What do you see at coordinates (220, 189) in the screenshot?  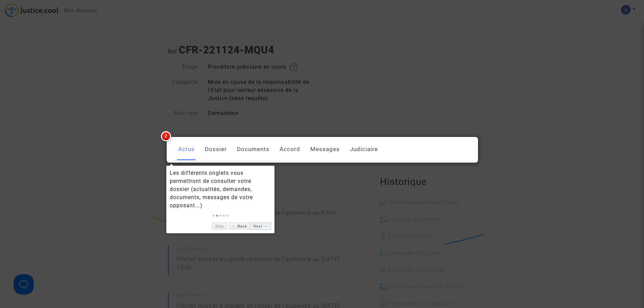 I see `div: Les différents onglets vous permettront de consulter votre dossier (actualités, demandes, documen...` at bounding box center [220, 189].